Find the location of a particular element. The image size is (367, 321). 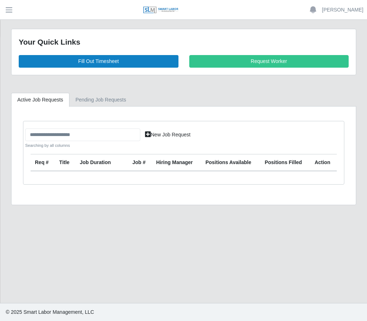

th: Req # is located at coordinates (43, 163).